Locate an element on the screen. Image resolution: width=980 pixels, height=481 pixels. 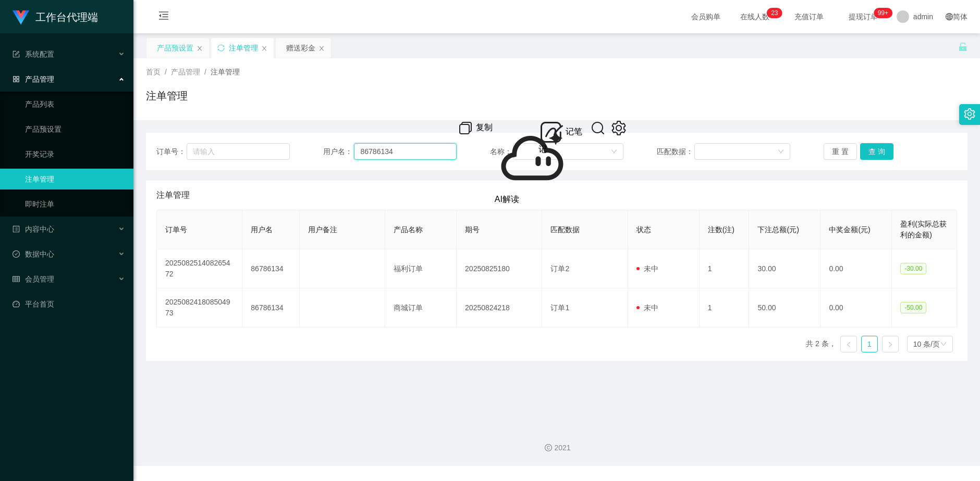
span: 用户名 is located at coordinates (261, 229).